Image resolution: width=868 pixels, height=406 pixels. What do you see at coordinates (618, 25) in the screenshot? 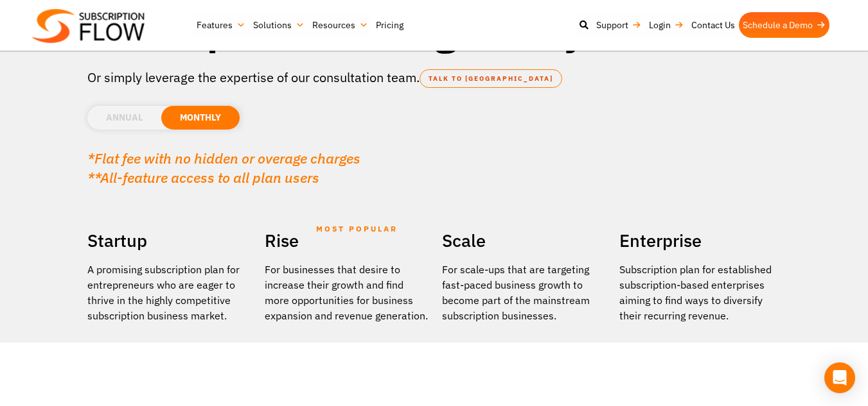
I see `a: Support` at bounding box center [618, 25].